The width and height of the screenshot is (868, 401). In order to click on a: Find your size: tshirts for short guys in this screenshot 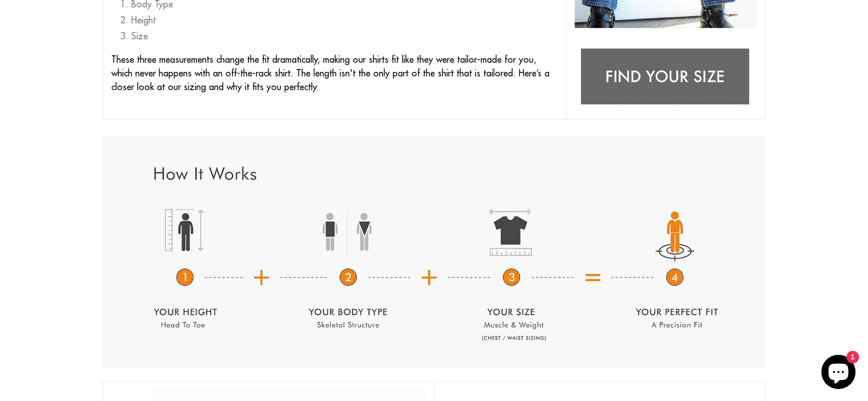, I will do `click(665, 77)`.